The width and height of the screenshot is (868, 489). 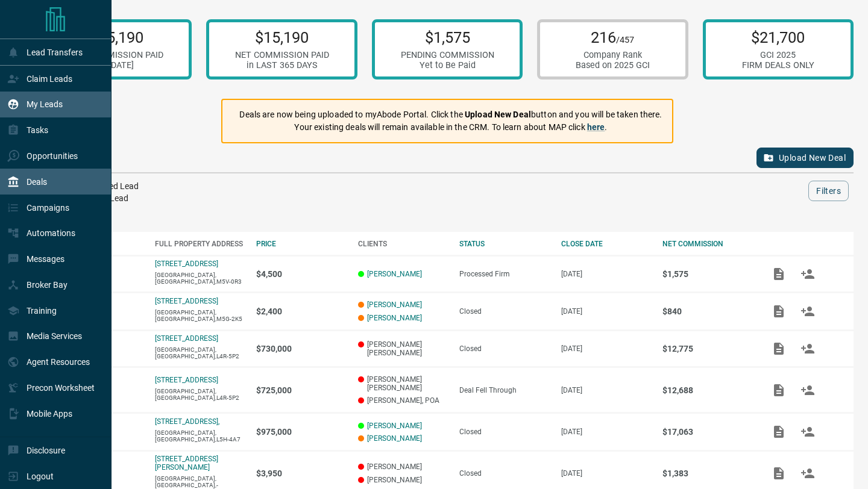 What do you see at coordinates (613, 38) in the screenshot?
I see `p: 216` at bounding box center [613, 38].